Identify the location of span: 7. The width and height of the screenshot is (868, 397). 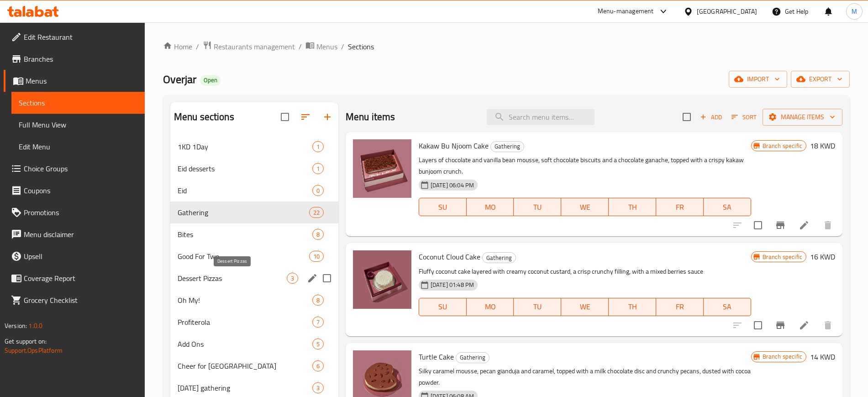
(317, 322).